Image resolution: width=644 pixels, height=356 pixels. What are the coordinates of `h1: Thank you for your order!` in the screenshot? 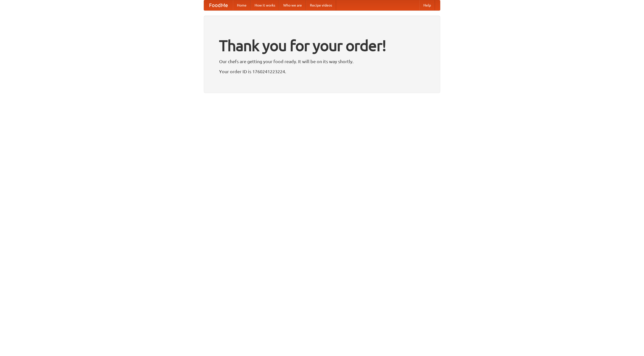 It's located at (322, 46).